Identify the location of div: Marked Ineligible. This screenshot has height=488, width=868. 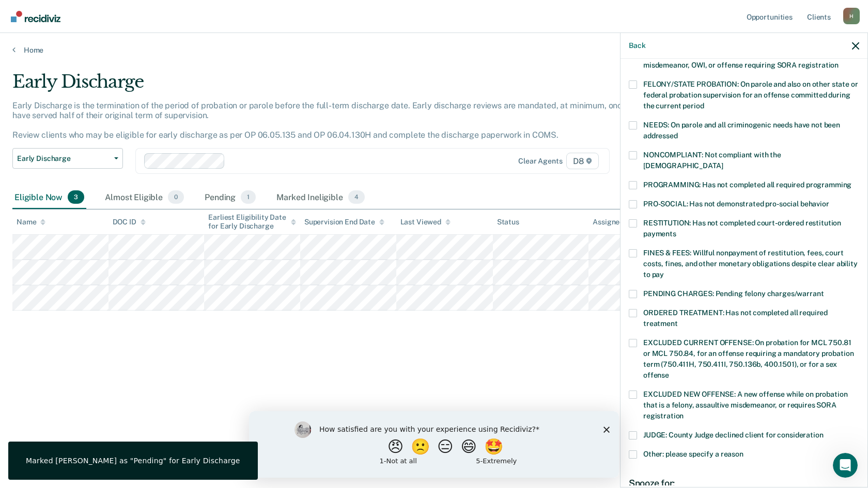
(321, 198).